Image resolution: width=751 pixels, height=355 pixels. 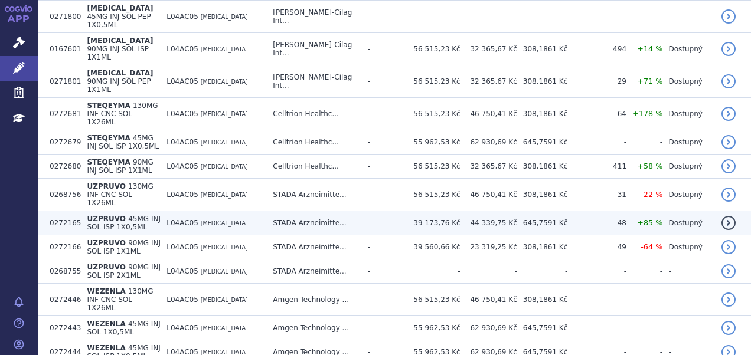 I want to click on td: 0268756, so click(x=62, y=195).